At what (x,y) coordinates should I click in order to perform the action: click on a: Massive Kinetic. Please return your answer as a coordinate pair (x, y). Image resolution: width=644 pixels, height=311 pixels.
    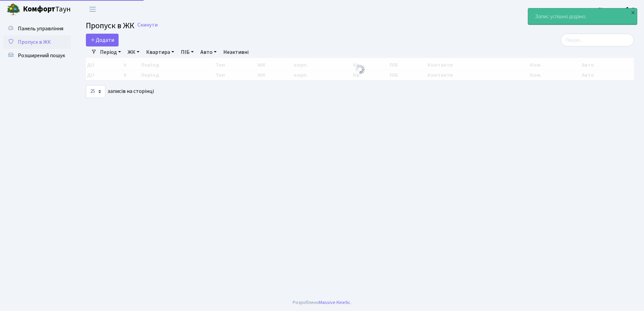
    Looking at the image, I should click on (335, 302).